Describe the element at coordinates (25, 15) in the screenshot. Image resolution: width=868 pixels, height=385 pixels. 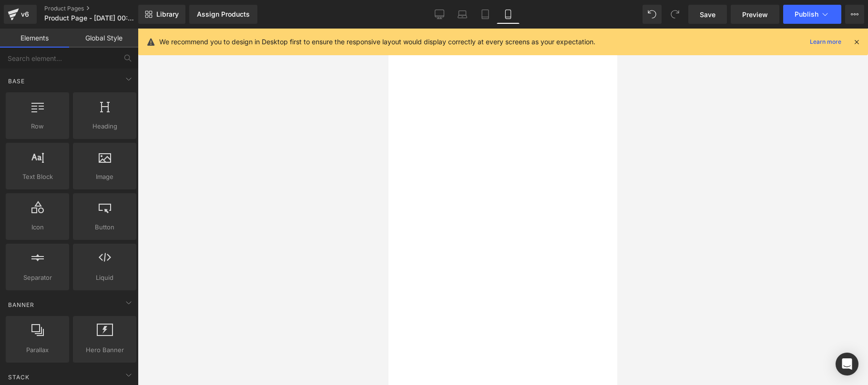
I see `div: v6` at that location.